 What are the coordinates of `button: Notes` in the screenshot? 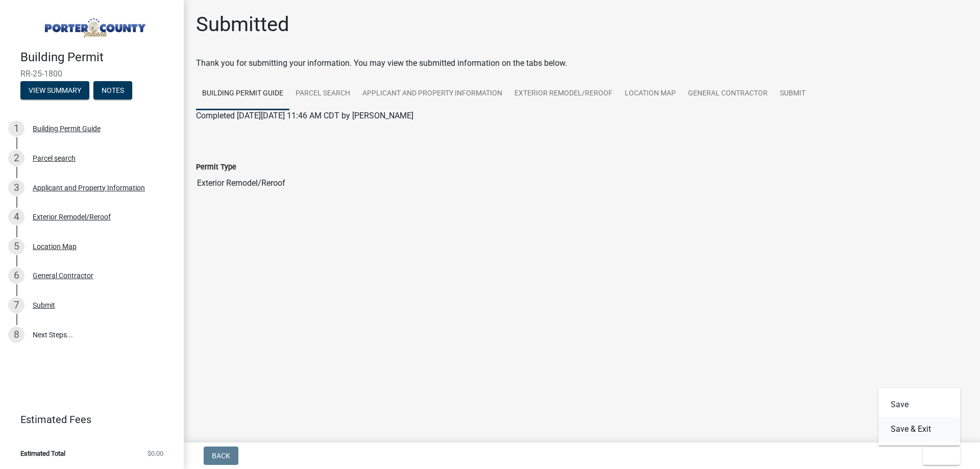 It's located at (113, 90).